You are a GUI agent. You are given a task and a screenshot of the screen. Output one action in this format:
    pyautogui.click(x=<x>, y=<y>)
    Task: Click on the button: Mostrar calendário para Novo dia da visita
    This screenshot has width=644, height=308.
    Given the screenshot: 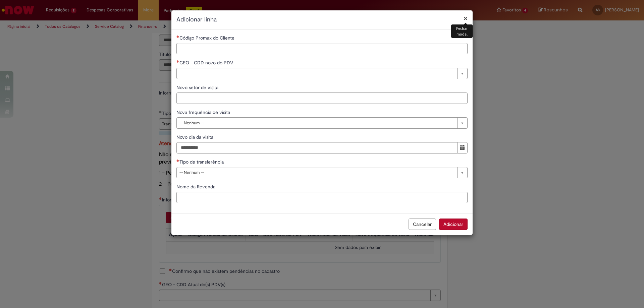 What is the action you would take?
    pyautogui.click(x=462, y=148)
    